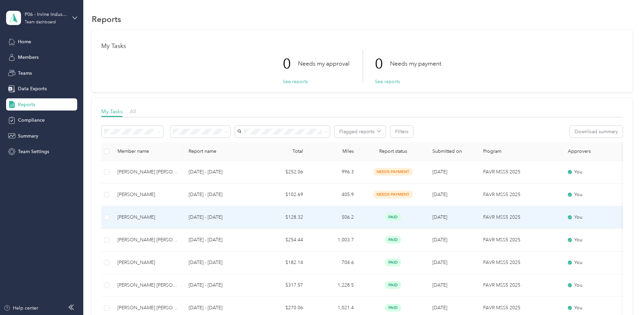  Describe the element at coordinates (148, 151) in the screenshot. I see `div: Member name` at that location.